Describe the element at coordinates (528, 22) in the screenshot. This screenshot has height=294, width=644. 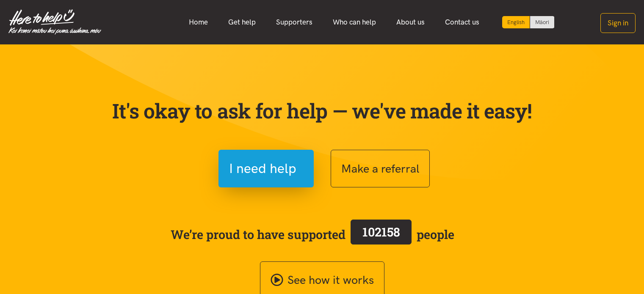
I see `div: Language toggle` at that location.